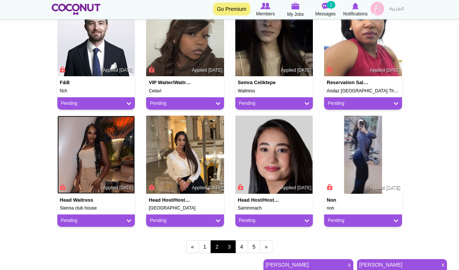 The image size is (459, 270). What do you see at coordinates (356, 10) in the screenshot?
I see `a: Notifications Notifications` at bounding box center [356, 10].